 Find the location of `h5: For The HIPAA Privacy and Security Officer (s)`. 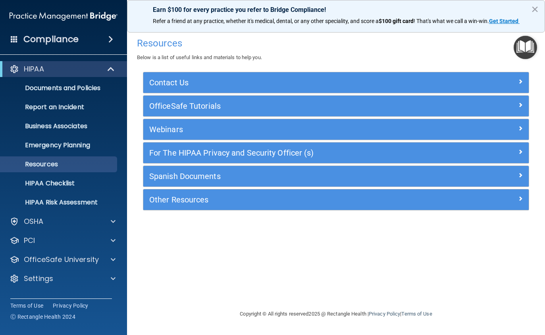

h5: For The HIPAA Privacy and Security Officer (s) is located at coordinates (288, 153).